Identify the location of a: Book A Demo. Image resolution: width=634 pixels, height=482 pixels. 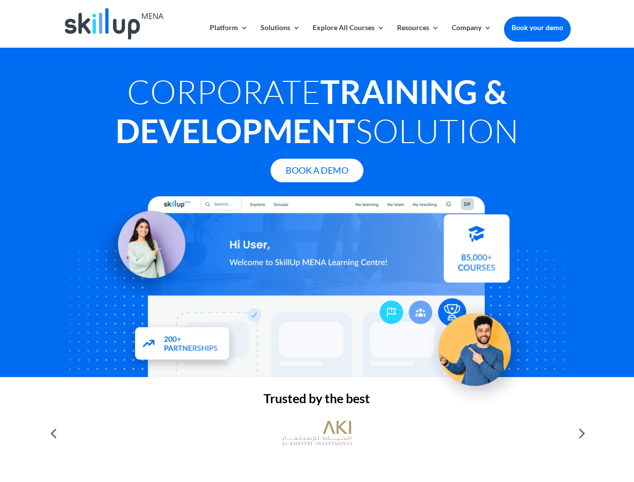
(317, 170).